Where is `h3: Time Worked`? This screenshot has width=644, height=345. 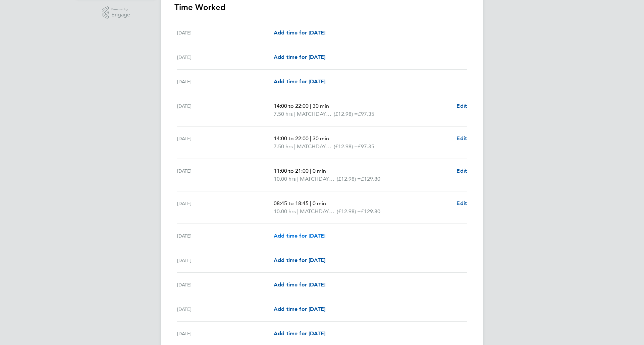
h3: Time Worked is located at coordinates (322, 8).